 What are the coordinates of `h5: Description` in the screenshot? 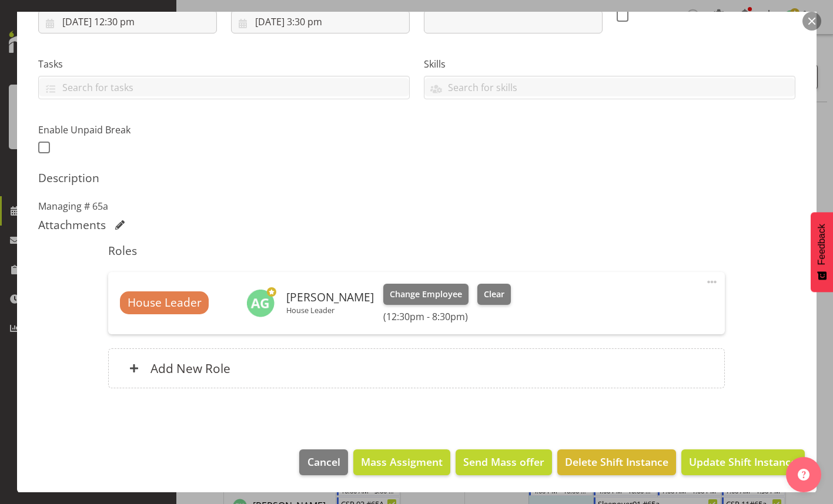 It's located at (417, 178).